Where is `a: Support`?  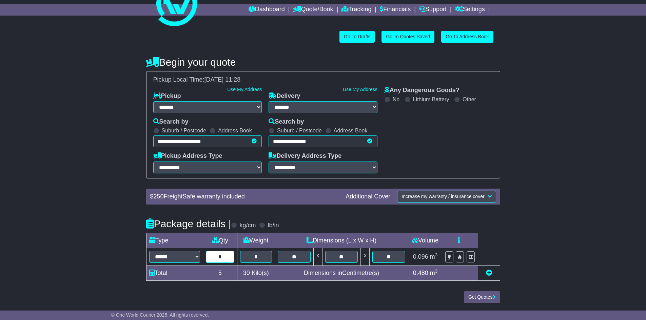 a: Support is located at coordinates (433, 10).